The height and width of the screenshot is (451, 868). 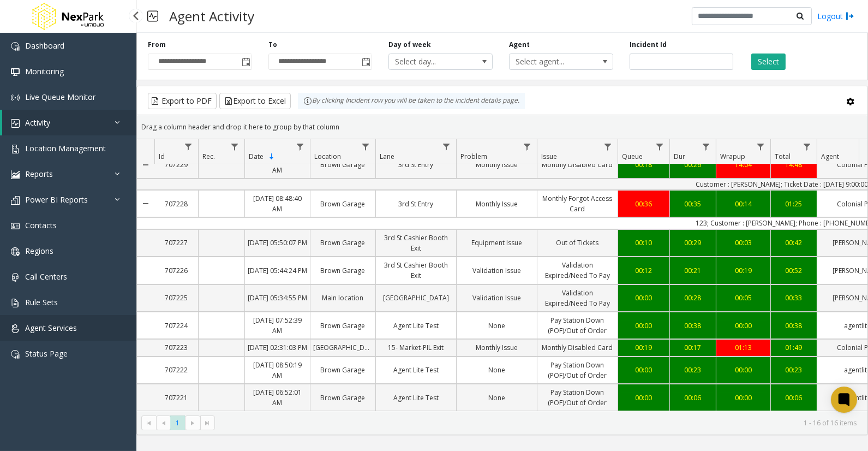 What do you see at coordinates (660, 146) in the screenshot?
I see `a: Queue Filter Menu` at bounding box center [660, 146].